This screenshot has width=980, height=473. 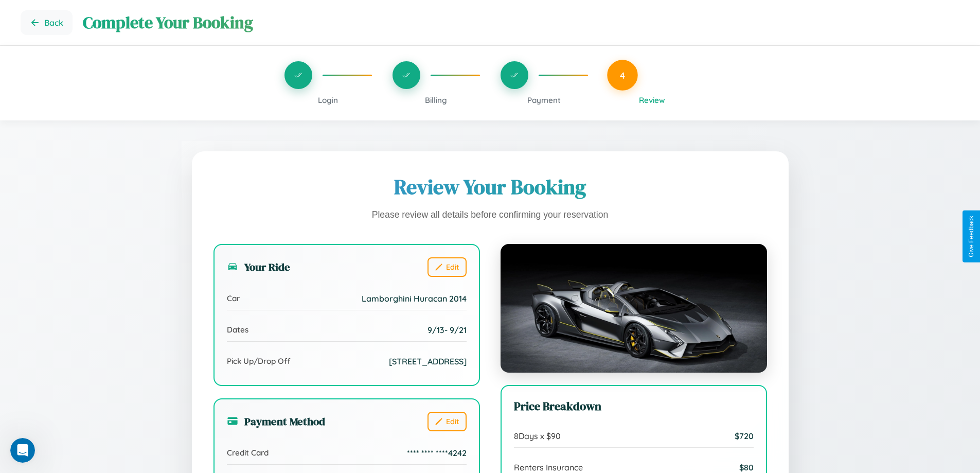 What do you see at coordinates (548, 467) in the screenshot?
I see `span: Renters Insurance` at bounding box center [548, 467].